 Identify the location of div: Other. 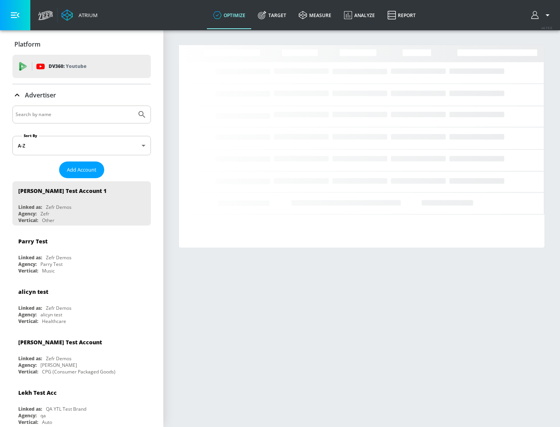
(48, 220).